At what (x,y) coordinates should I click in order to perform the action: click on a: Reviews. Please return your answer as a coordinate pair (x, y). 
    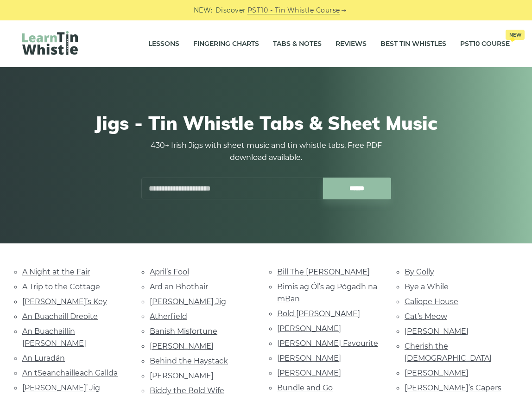
    Looking at the image, I should click on (351, 44).